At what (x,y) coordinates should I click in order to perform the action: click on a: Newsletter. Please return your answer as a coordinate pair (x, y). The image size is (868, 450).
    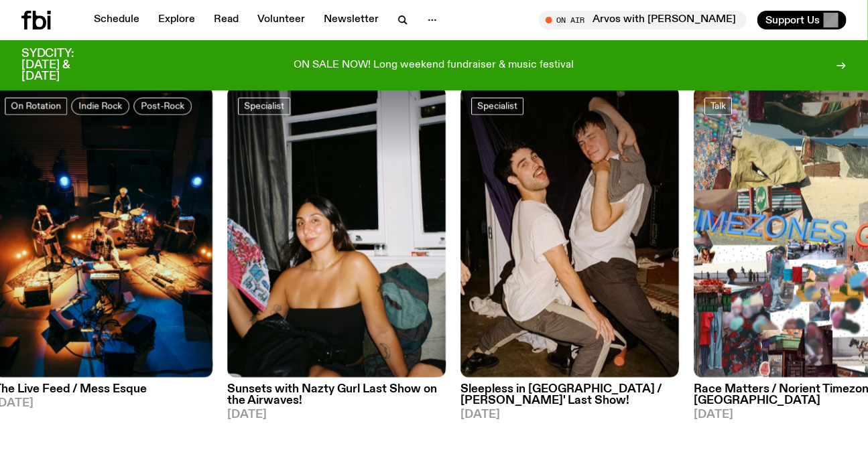
    Looking at the image, I should click on (351, 20).